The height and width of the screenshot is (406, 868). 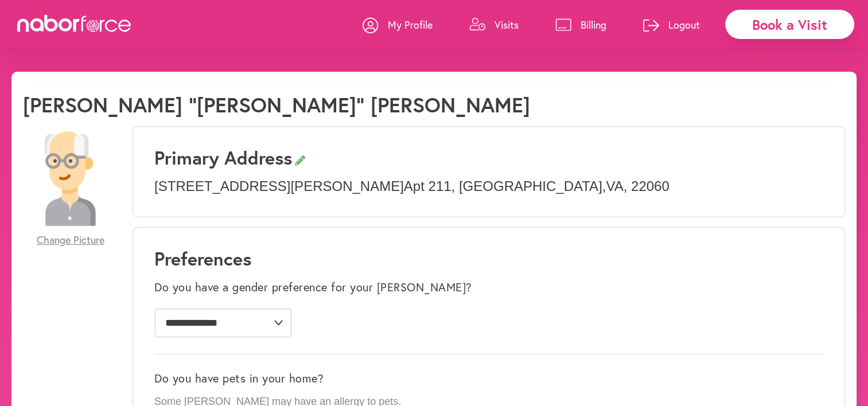 What do you see at coordinates (70, 240) in the screenshot?
I see `span: Change Picture` at bounding box center [70, 240].